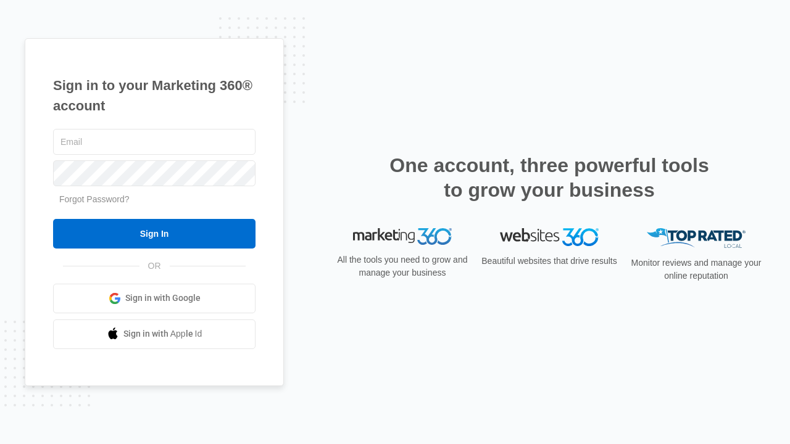 The image size is (790, 444). I want to click on p: All the tools you need to grow and manage your business, so click(402, 267).